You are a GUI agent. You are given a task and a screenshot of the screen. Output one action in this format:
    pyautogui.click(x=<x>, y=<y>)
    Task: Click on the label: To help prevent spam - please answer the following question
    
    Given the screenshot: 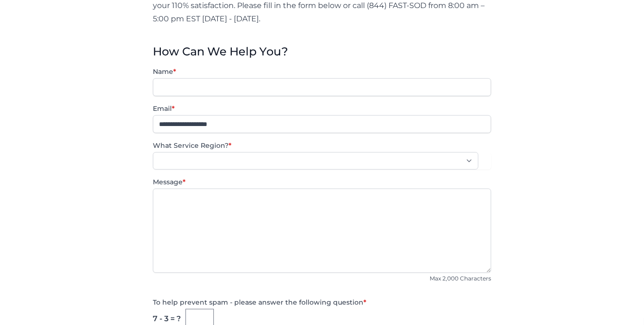 What is the action you would take?
    pyautogui.click(x=322, y=302)
    